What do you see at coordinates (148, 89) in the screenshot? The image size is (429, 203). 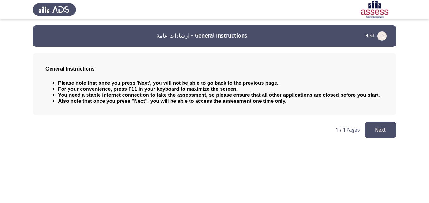 I see `span: For your convenience, press F11 in your keyboard to maximize the screen.` at bounding box center [148, 89].